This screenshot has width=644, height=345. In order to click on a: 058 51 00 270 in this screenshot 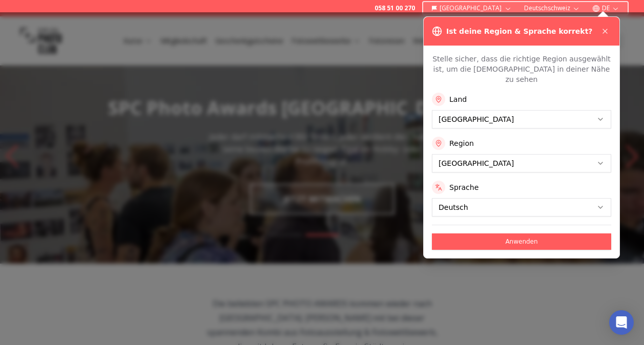, I will do `click(394, 8)`.